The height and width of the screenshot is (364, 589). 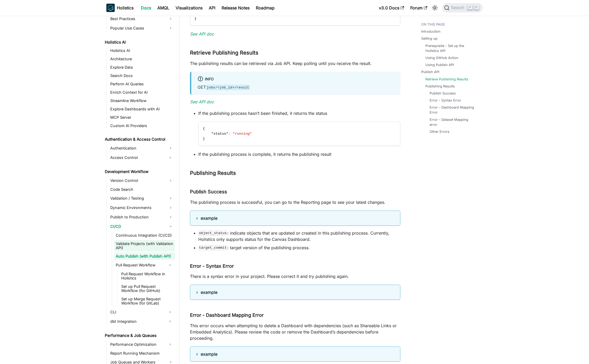 I want to click on button: Expand sidebar category 'Access Control', so click(x=170, y=158).